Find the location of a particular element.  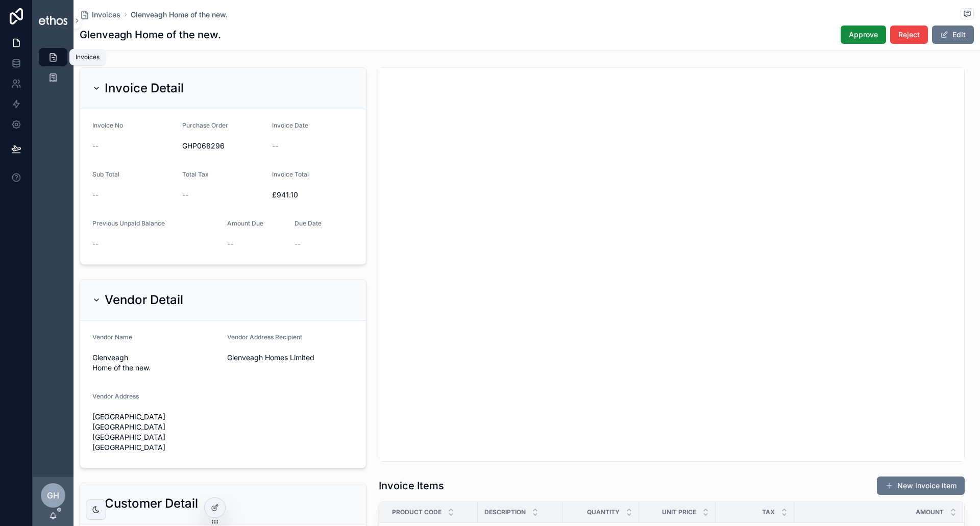

span: Vendor Name is located at coordinates (112, 337).